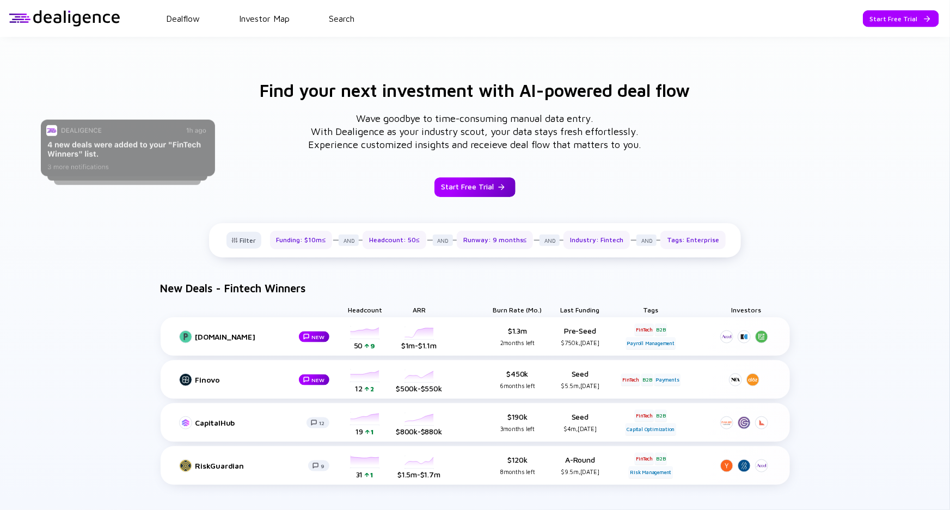 The height and width of the screenshot is (510, 950). What do you see at coordinates (650, 429) in the screenshot?
I see `div: Capital Optimization` at bounding box center [650, 429].